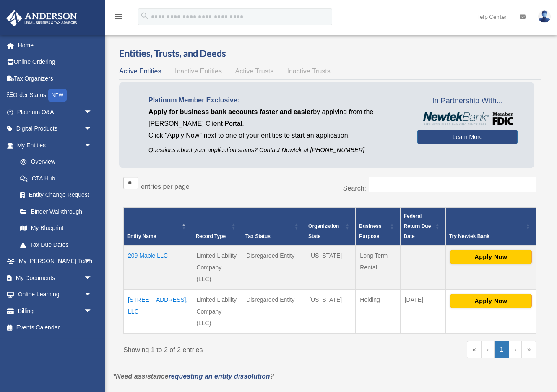 The width and height of the screenshot is (557, 392). Describe the element at coordinates (355, 188) in the screenshot. I see `label: Search:` at that location.